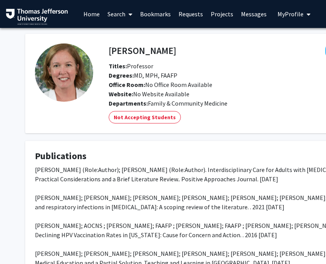 The image size is (326, 264). Describe the element at coordinates (160, 85) in the screenshot. I see `span: No Office Room Available` at that location.